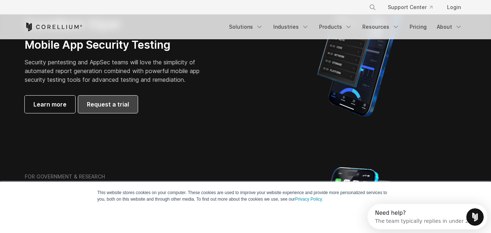 The width and height of the screenshot is (491, 233). What do you see at coordinates (418, 27) in the screenshot?
I see `a: Pricing` at bounding box center [418, 27].